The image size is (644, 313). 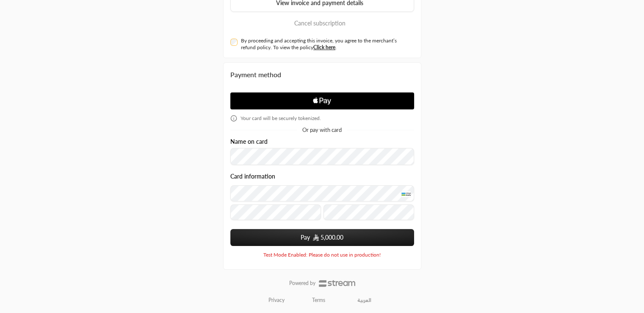 I want to click on label: Name on card, so click(x=249, y=142).